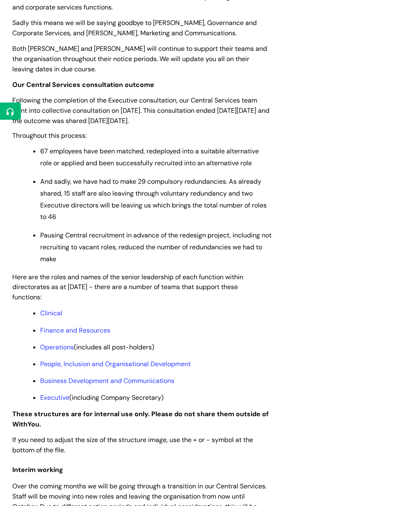 The image size is (420, 506). What do you see at coordinates (57, 347) in the screenshot?
I see `a: Operations` at bounding box center [57, 347].